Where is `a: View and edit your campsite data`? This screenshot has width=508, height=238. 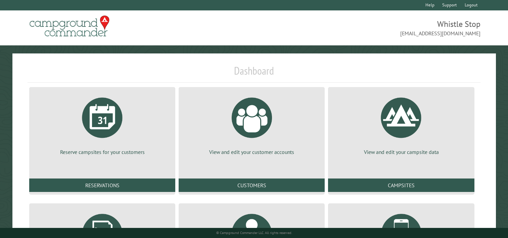 a: View and edit your campsite data is located at coordinates (401, 124).